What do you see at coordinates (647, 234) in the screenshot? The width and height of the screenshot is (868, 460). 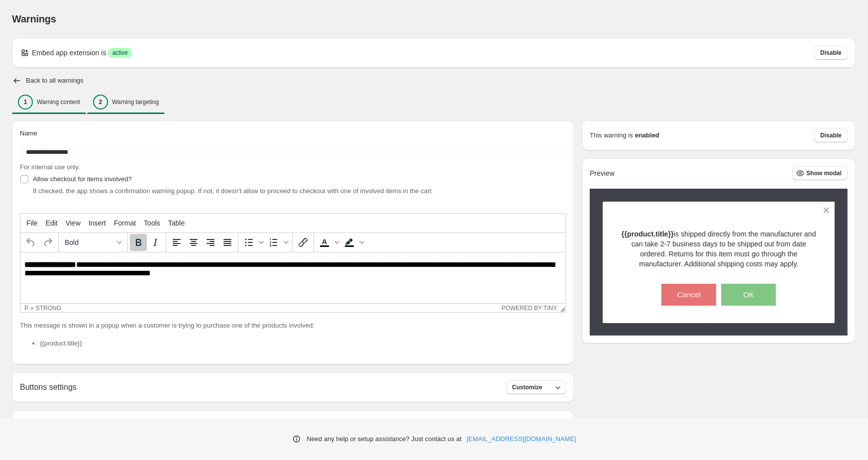 I see `strong: {{product.title}}` at bounding box center [647, 234].